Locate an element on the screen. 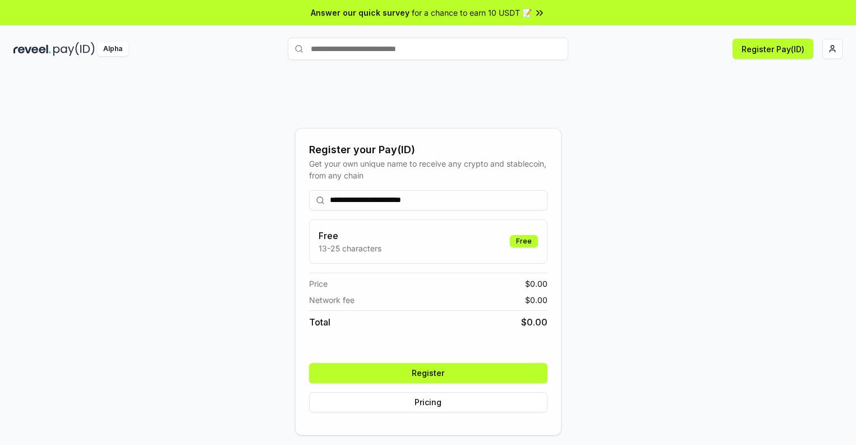  img: reveel_dark is located at coordinates (32, 49).